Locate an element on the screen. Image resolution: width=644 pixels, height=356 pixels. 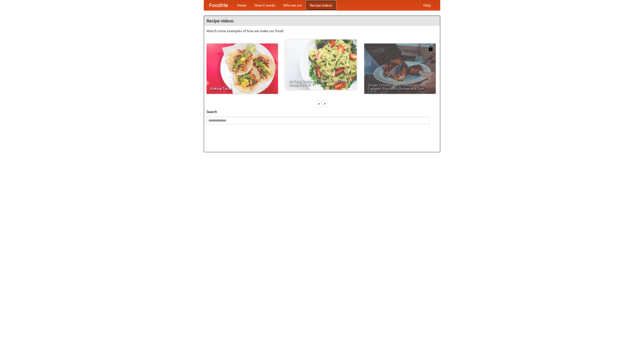
a: How it works is located at coordinates (265, 5).